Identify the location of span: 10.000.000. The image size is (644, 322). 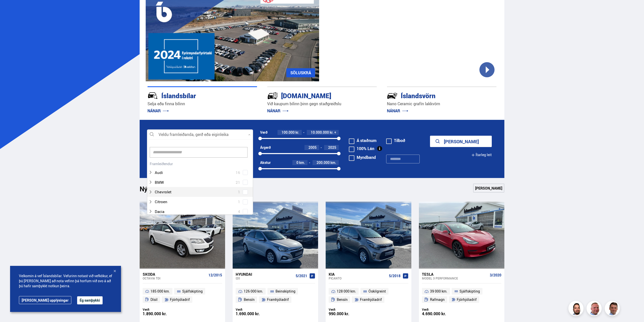
(320, 132).